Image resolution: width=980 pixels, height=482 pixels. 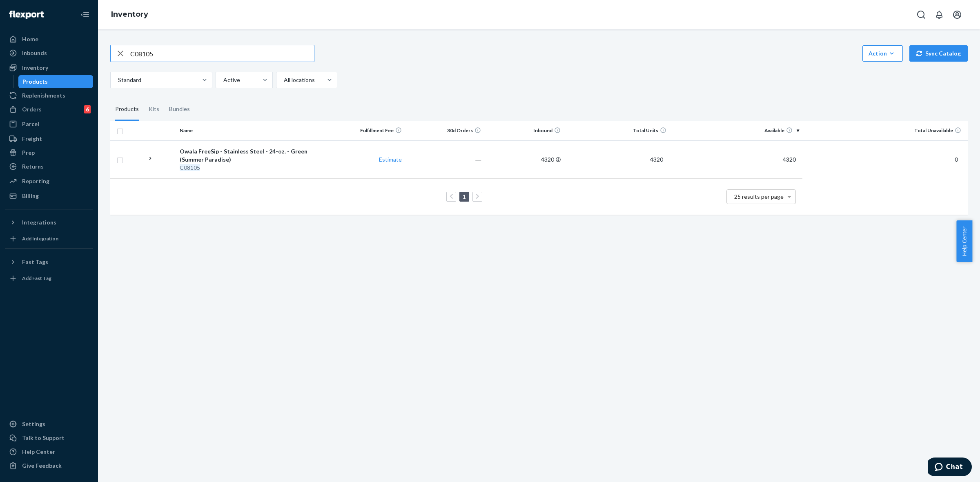 What do you see at coordinates (30, 124) in the screenshot?
I see `div: Parcel` at bounding box center [30, 124].